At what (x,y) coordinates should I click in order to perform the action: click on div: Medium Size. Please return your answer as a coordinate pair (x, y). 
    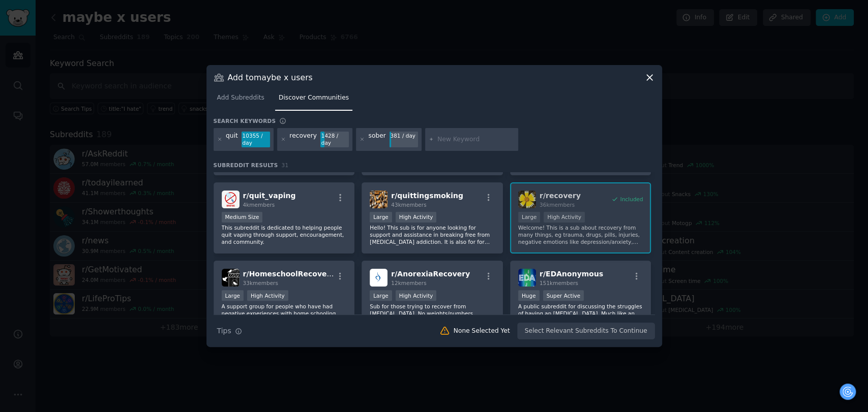
    Looking at the image, I should click on (242, 217).